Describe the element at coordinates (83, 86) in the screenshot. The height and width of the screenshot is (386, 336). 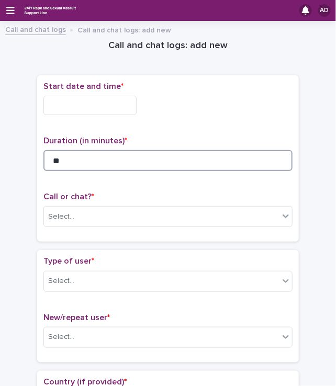
I see `span: Start date and time` at that location.